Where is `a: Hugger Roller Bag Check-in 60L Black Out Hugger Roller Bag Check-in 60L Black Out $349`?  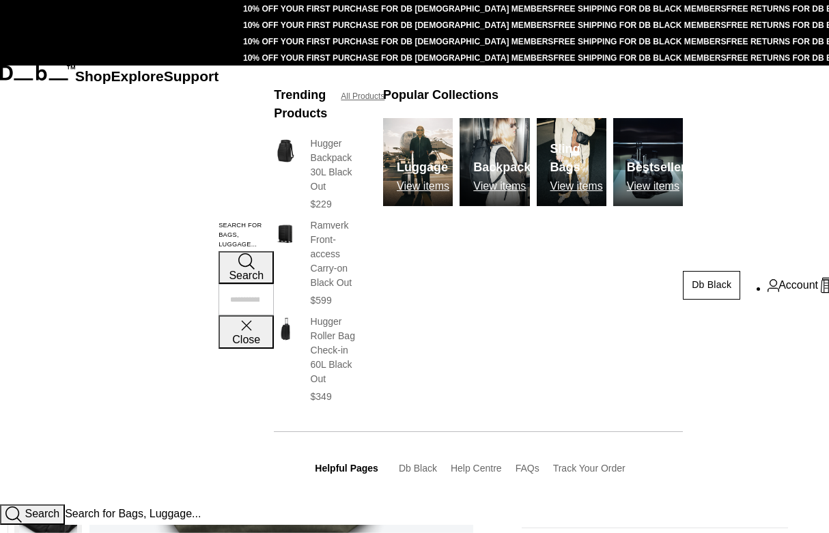
a: Hugger Roller Bag Check-in 60L Black Out Hugger Roller Bag Check-in 60L Black Out $349 is located at coordinates (315, 359).